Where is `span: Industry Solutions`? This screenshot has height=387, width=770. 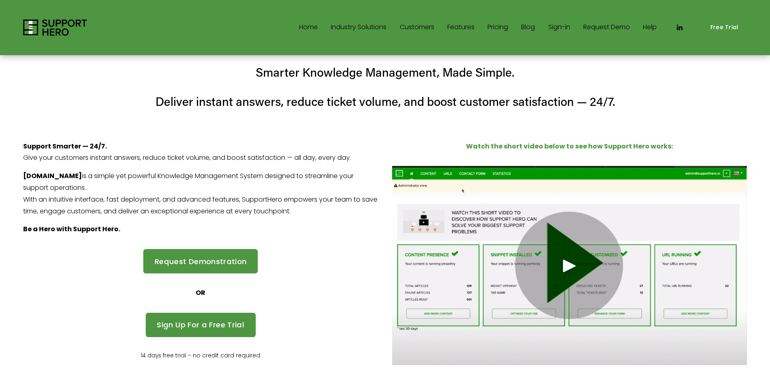 span: Industry Solutions is located at coordinates (358, 27).